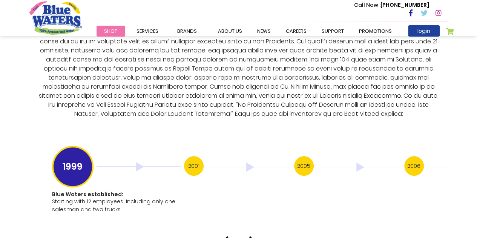  What do you see at coordinates (304, 166) in the screenshot?
I see `h3: 2005` at bounding box center [304, 166].